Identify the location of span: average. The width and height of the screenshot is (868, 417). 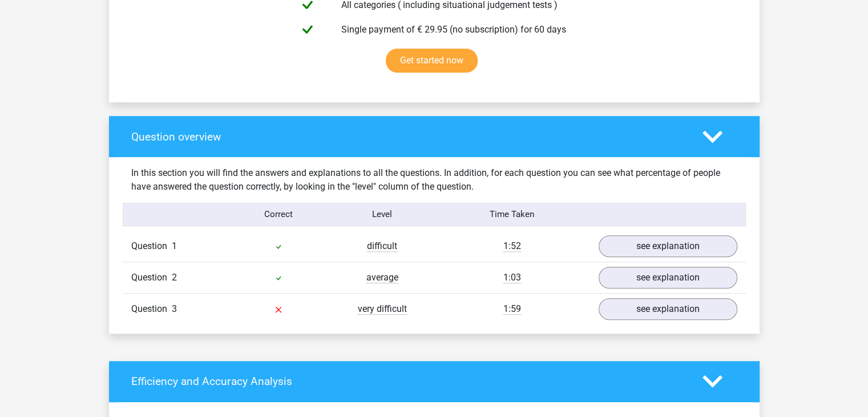
(383, 278).